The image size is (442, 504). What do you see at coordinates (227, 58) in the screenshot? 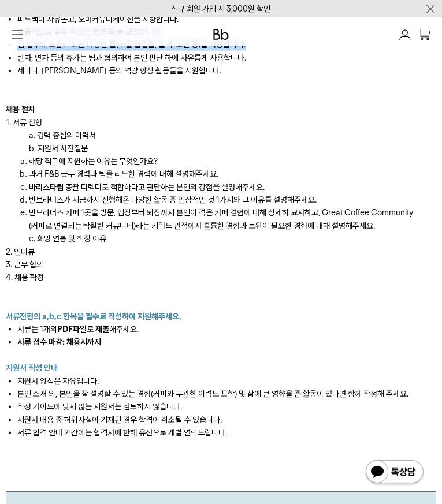
I see `li: 반차, 연차 등의 휴가는 팀과 협의하여 본인 판단 하에 자유롭게 사용합니다.` at bounding box center [227, 58].